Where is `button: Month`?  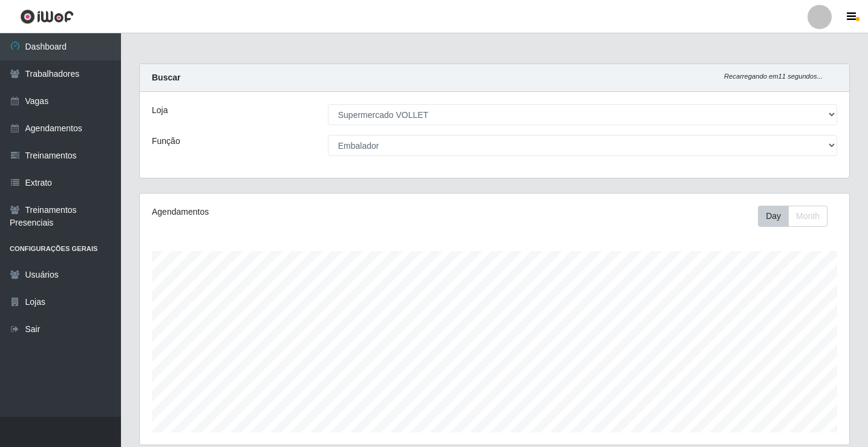
button: Month is located at coordinates (808, 216).